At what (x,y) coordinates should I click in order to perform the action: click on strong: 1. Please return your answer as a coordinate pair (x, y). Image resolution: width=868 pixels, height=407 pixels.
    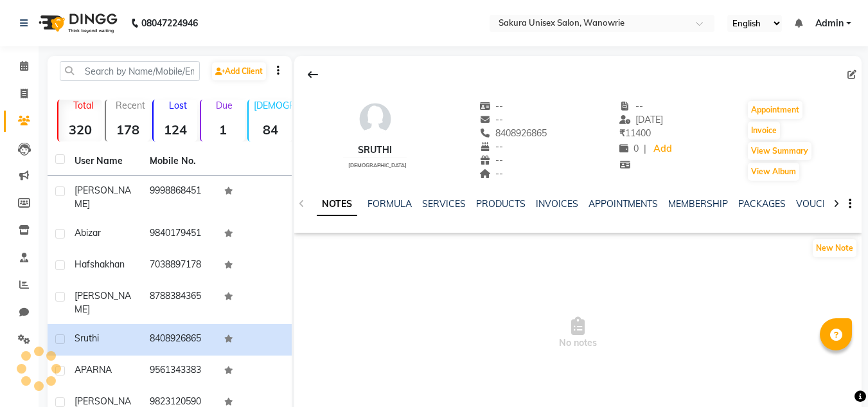
    Looking at the image, I should click on (223, 129).